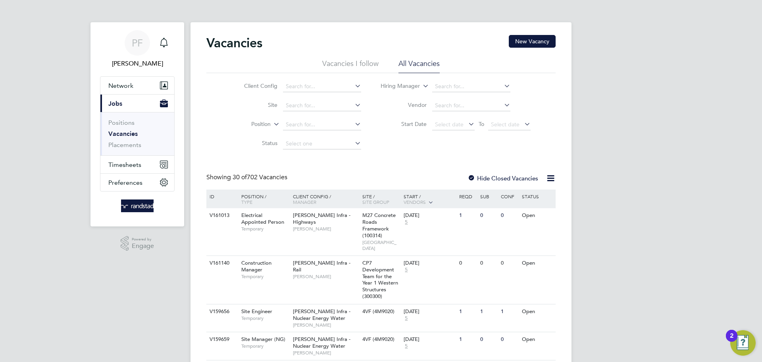  I want to click on div: V161140, so click(222, 263).